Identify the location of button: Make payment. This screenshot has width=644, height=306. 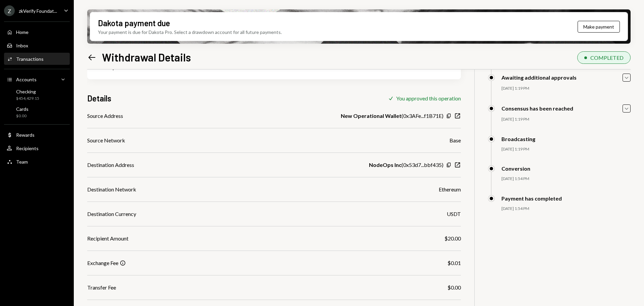
(599, 27).